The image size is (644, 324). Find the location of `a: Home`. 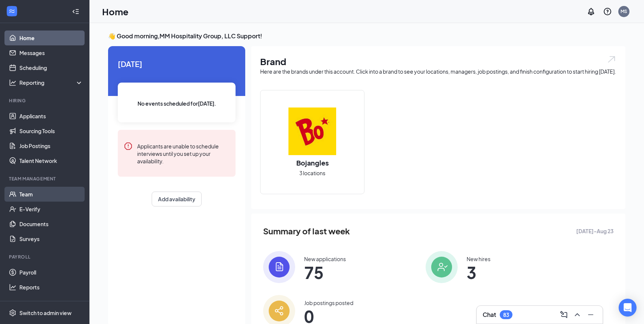

a: Home is located at coordinates (51, 38).